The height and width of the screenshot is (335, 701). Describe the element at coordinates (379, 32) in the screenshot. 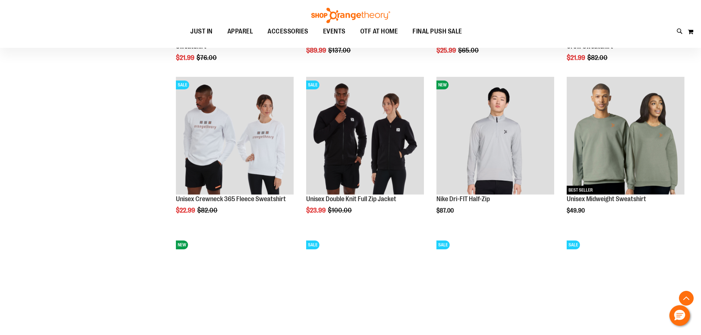

I see `a: OTF AT HOME` at that location.